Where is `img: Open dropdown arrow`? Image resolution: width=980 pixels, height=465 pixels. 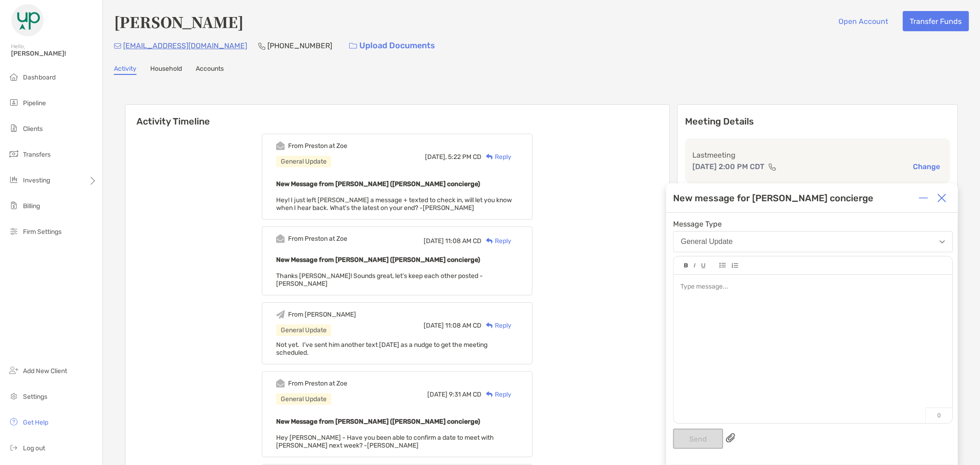
img: Open dropdown arrow is located at coordinates (942, 242).